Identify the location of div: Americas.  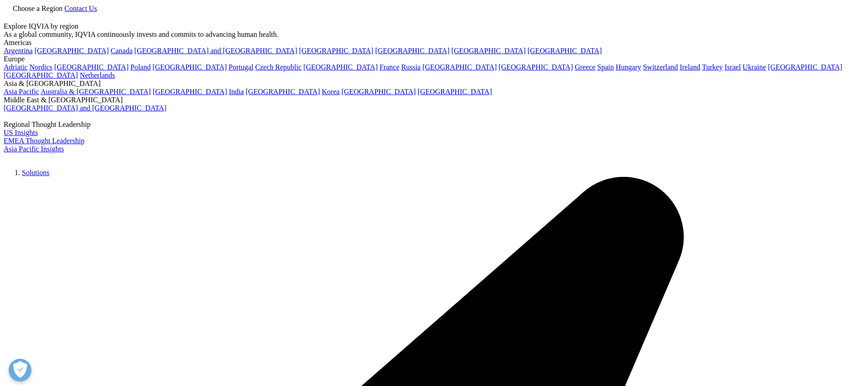
(433, 42).